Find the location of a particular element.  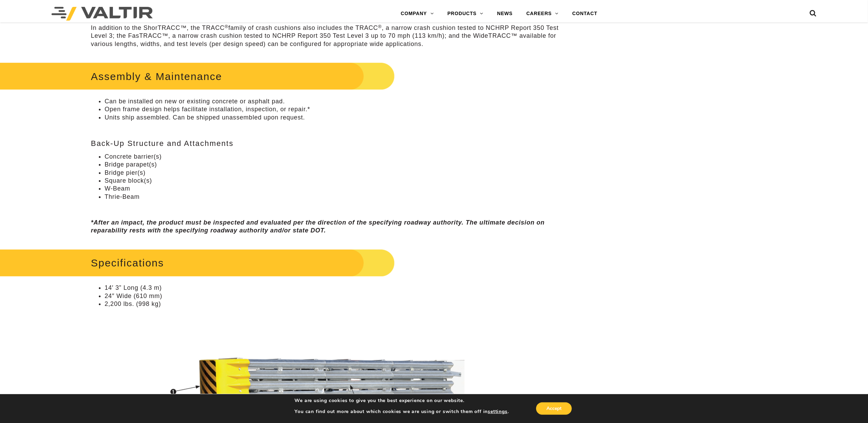

li: 14′ 3” Long (4.3 m) is located at coordinates (332, 287).